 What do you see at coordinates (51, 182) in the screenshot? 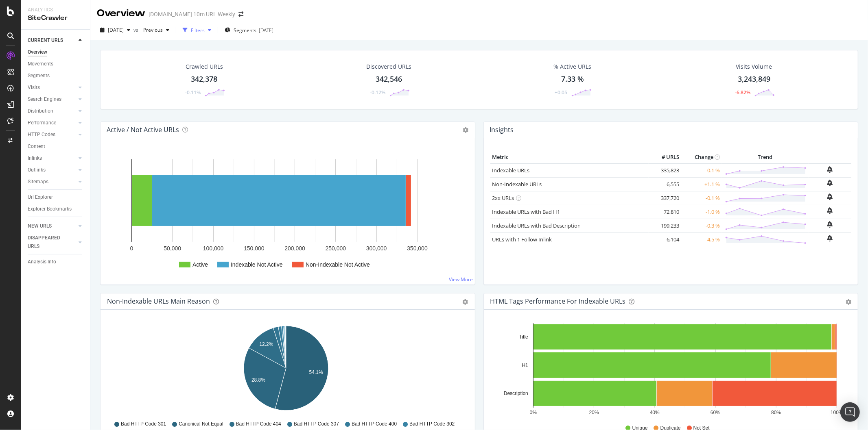
I see `a: Sitemaps` at bounding box center [51, 182].